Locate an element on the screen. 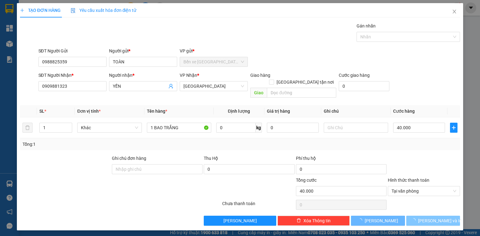 The height and width of the screenshot is (236, 480). label: Ghi chú đơn hàng is located at coordinates (129, 158).